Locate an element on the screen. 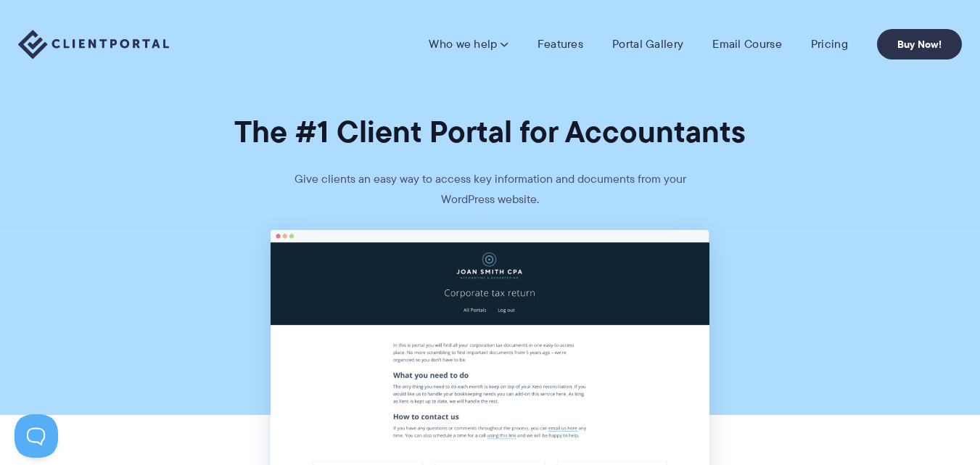 The image size is (980, 465). p: Give clients an easy way to access key information and documents from your WordPress website. is located at coordinates (491, 199).